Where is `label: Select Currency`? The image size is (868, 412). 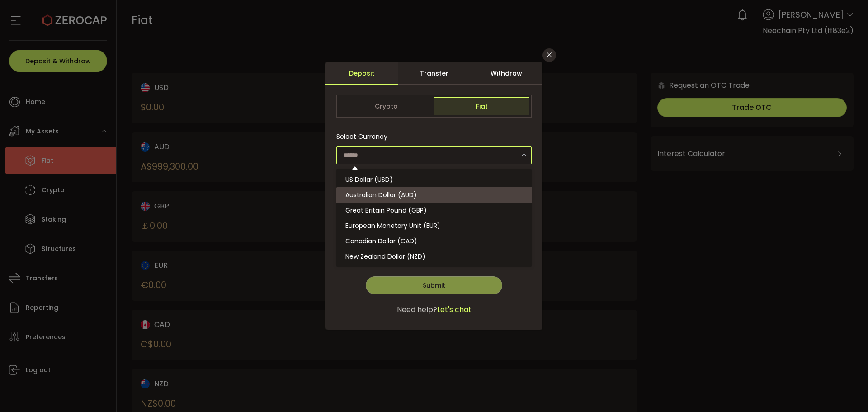 label: Select Currency is located at coordinates (364, 136).